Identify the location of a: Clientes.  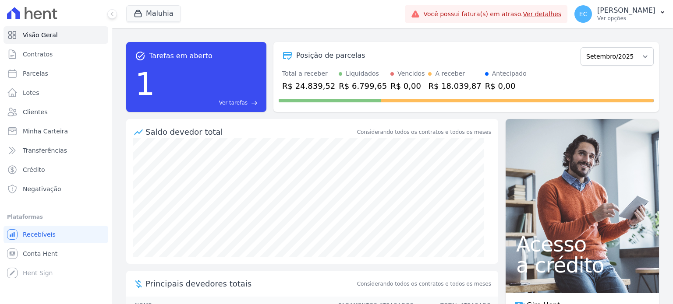
(56, 112).